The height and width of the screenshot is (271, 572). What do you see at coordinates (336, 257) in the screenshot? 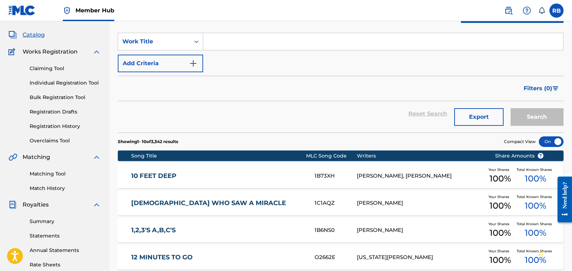
I see `div: O2662E` at bounding box center [336, 257].